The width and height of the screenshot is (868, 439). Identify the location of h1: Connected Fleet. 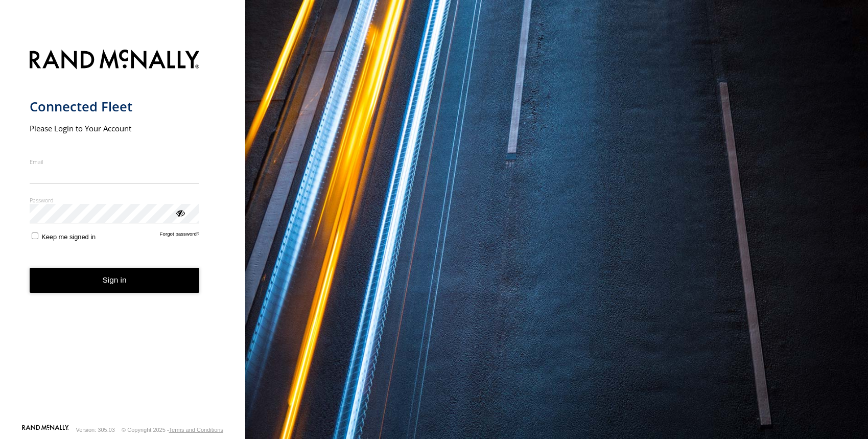
(115, 106).